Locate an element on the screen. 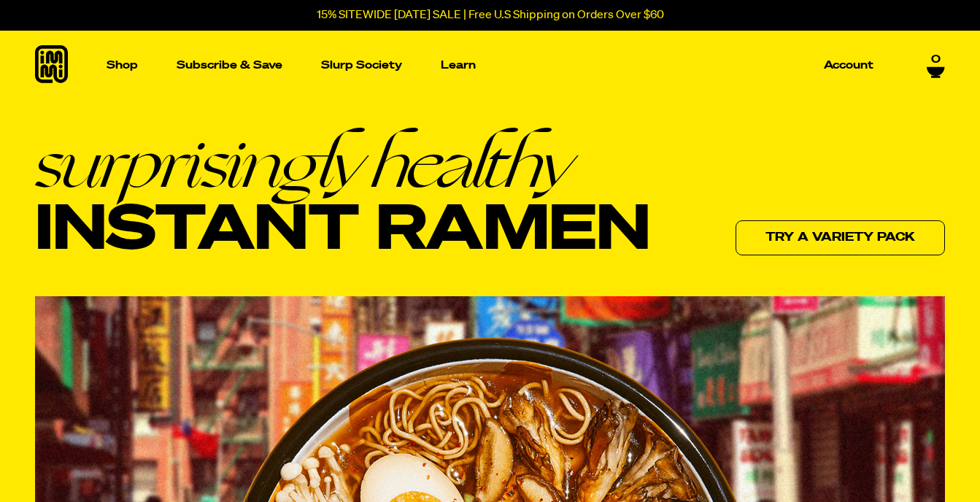  nav: Main navigation is located at coordinates (490, 65).